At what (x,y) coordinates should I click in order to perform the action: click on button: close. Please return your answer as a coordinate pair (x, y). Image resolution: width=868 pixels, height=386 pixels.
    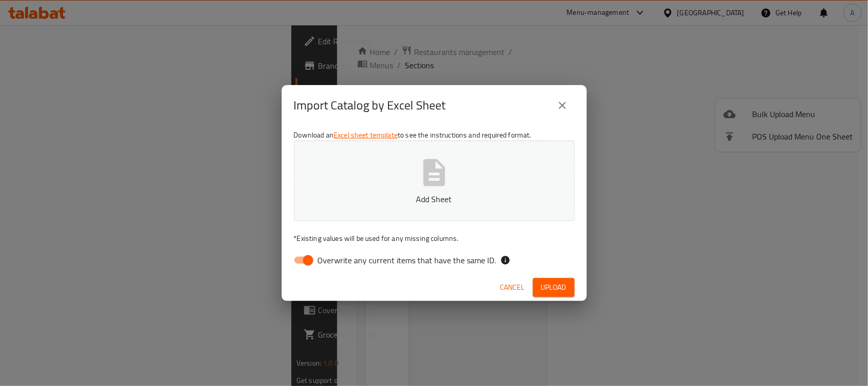
    Looking at the image, I should click on (563, 106).